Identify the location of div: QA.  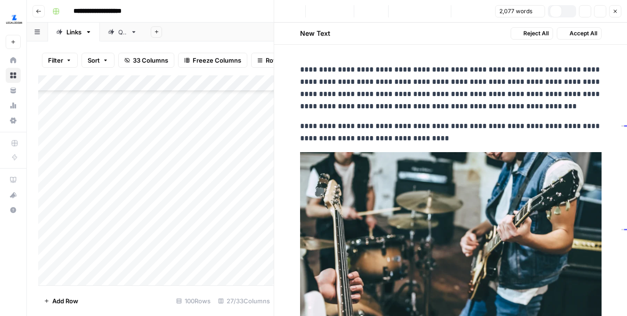
(122, 32).